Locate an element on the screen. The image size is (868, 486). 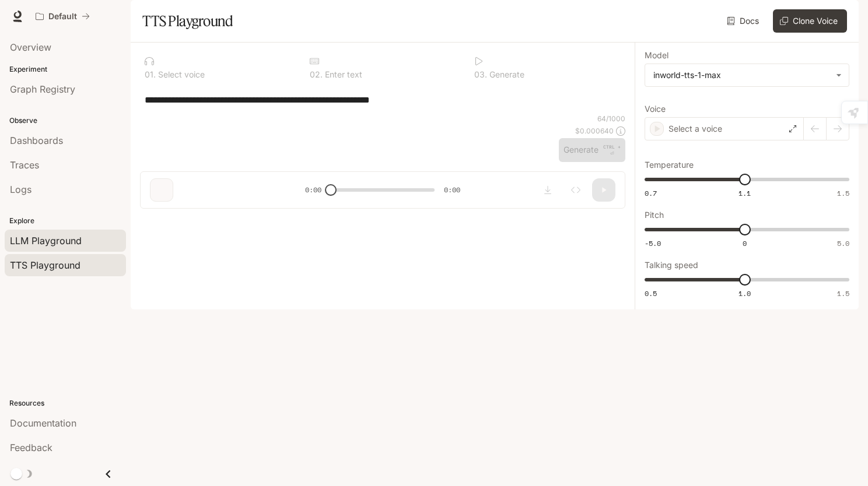
p: Generate is located at coordinates (506, 74).